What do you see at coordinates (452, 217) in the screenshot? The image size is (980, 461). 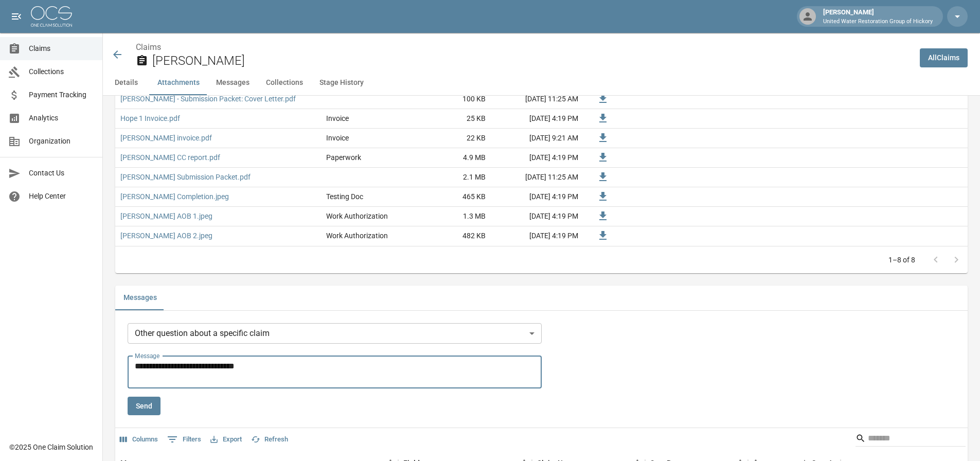 I see `div: 1.3 MB` at bounding box center [452, 217].